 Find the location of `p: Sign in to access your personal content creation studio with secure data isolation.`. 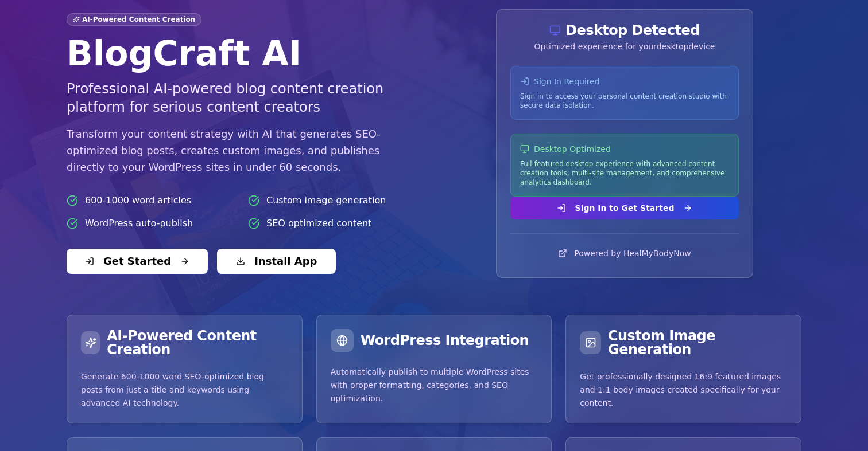

p: Sign in to access your personal content creation studio with secure data isolation. is located at coordinates (624, 101).